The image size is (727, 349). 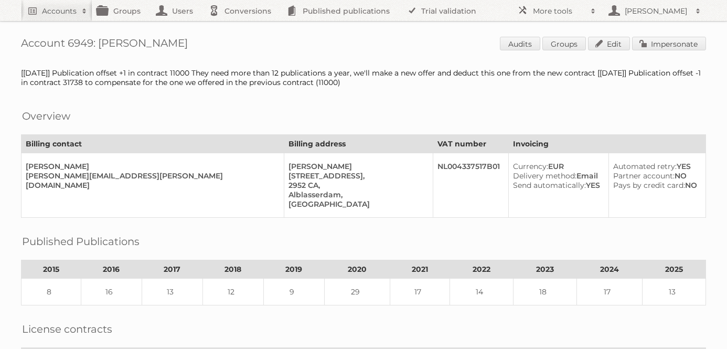 I want to click on th: 2017, so click(x=172, y=269).